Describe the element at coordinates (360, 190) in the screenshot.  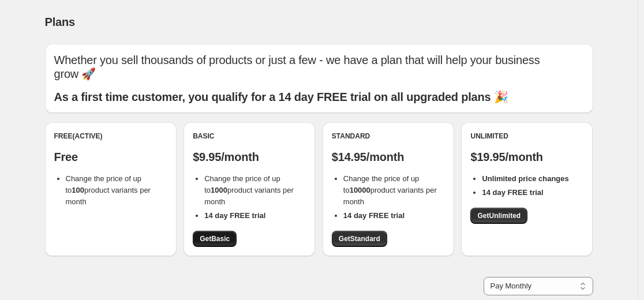
I see `b: 10000` at that location.